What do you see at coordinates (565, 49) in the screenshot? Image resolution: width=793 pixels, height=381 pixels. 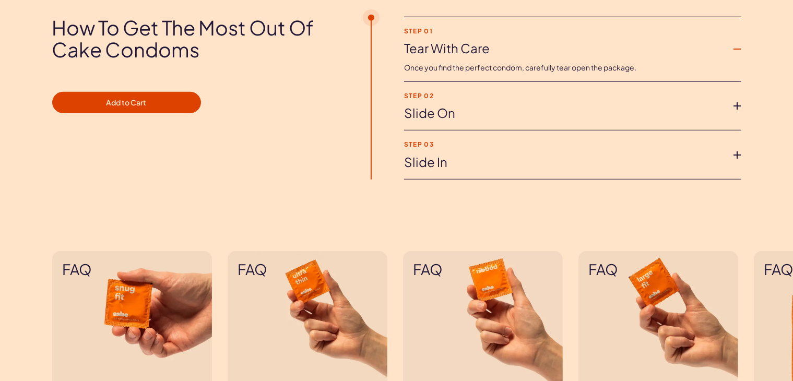 I see `a: Tear with Care` at bounding box center [565, 49].